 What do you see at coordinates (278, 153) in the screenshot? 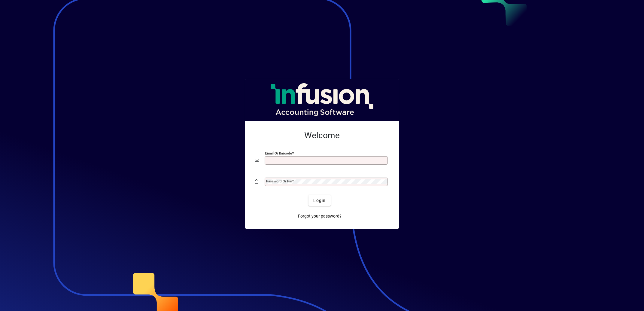
I see `mat-label: Email or Barcode` at bounding box center [278, 153].